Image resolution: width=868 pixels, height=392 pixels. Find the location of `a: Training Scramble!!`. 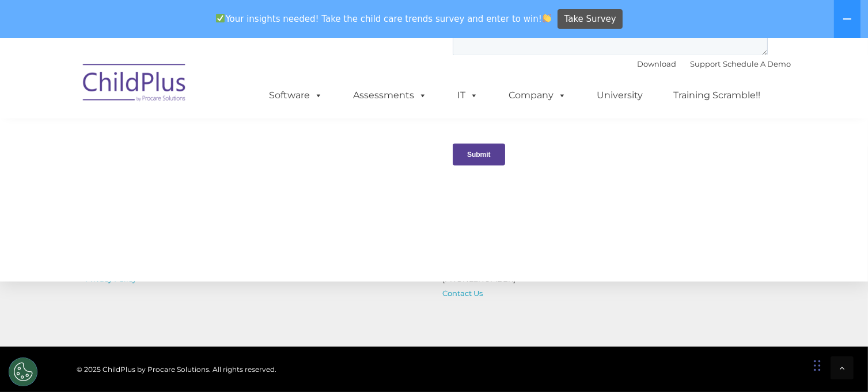

a: Training Scramble!! is located at coordinates (717, 95).